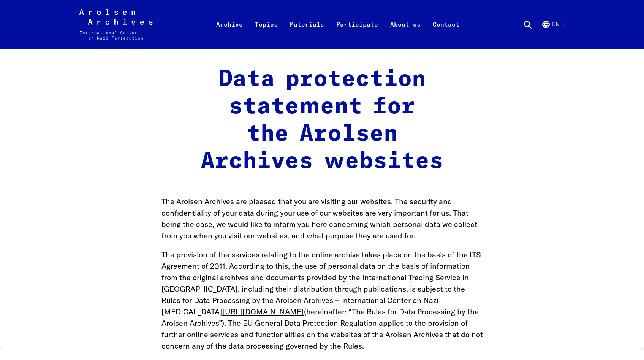  What do you see at coordinates (322, 300) in the screenshot?
I see `p: The provision of the services relating to the online archive takes place on the basis of the ITS ...` at bounding box center [322, 300].